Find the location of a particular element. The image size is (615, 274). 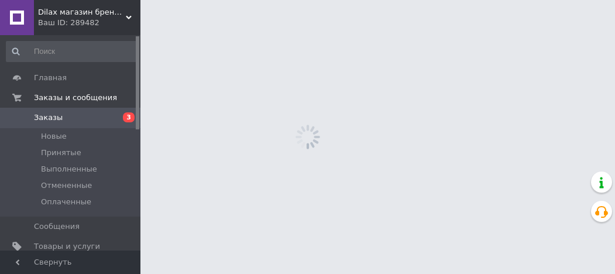

span: 3 is located at coordinates (129, 117).